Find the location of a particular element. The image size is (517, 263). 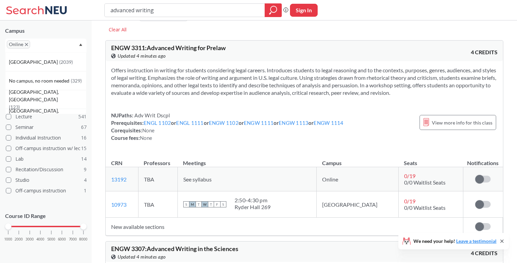

svg: Dropdown arrow is located at coordinates (81, 45).